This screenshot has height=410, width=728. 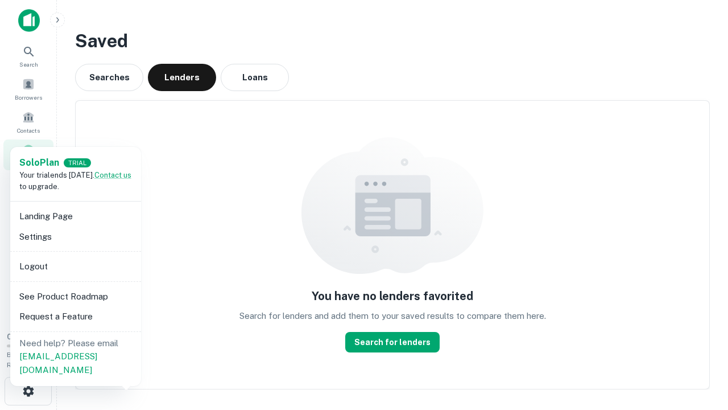 What do you see at coordinates (39, 162) in the screenshot?
I see `strong: Solo Plan` at bounding box center [39, 162].